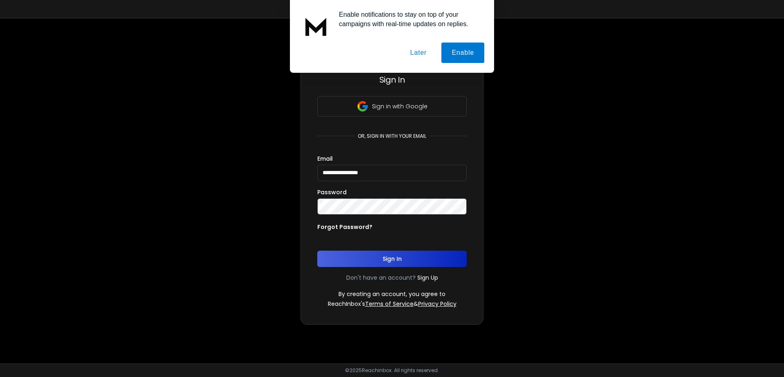  I want to click on label: Email, so click(325, 158).